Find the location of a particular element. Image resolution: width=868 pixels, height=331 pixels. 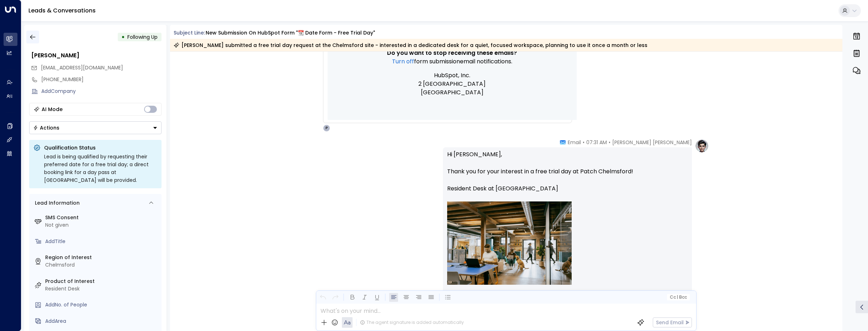

label: SMS Consent is located at coordinates (102, 218).